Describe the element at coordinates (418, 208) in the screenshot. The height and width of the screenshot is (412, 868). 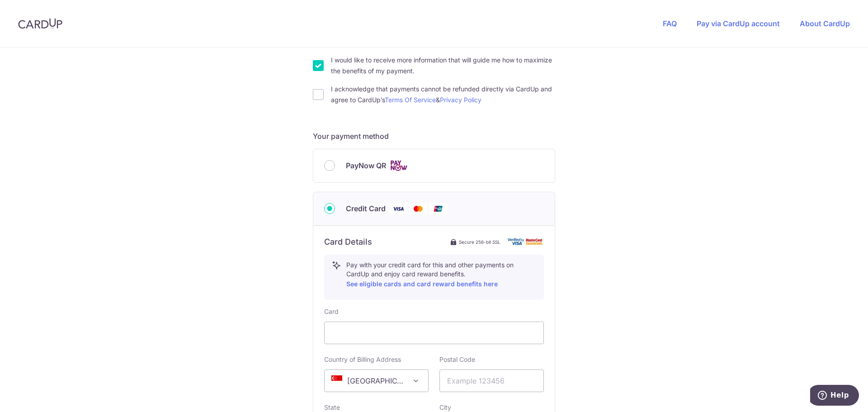
I see `img: Mastercard` at that location.